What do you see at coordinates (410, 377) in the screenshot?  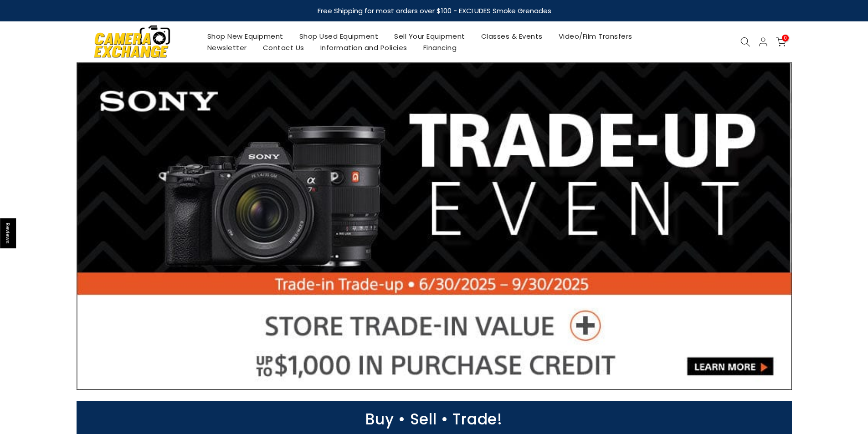 I see `li: Page dot 1` at bounding box center [410, 377].